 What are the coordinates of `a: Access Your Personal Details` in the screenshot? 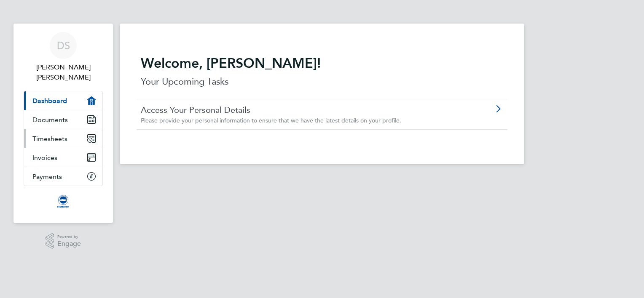 It's located at (298, 110).